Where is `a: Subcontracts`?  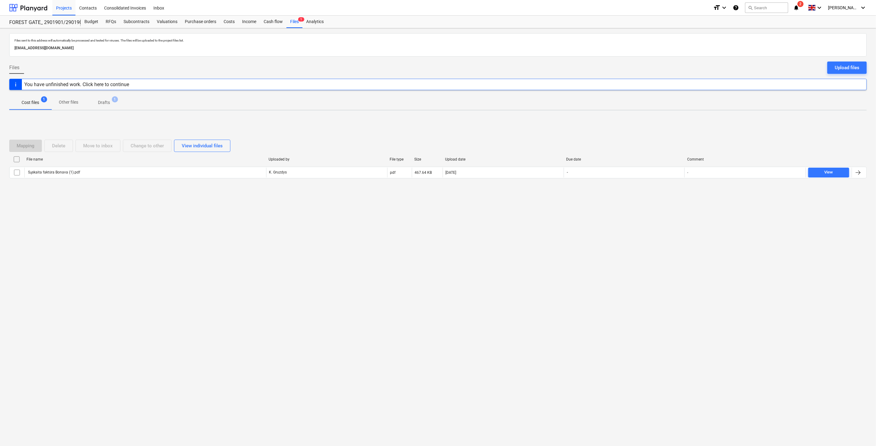
a: Subcontracts is located at coordinates (136, 22).